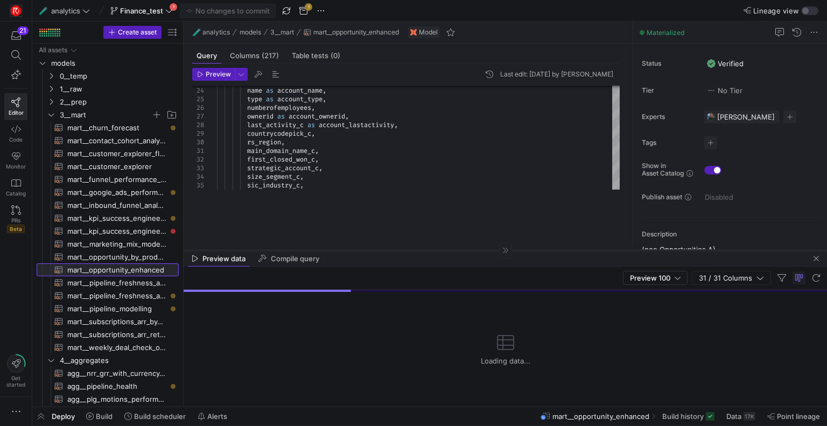  Describe the element at coordinates (198, 108) in the screenshot. I see `div: 26` at that location.